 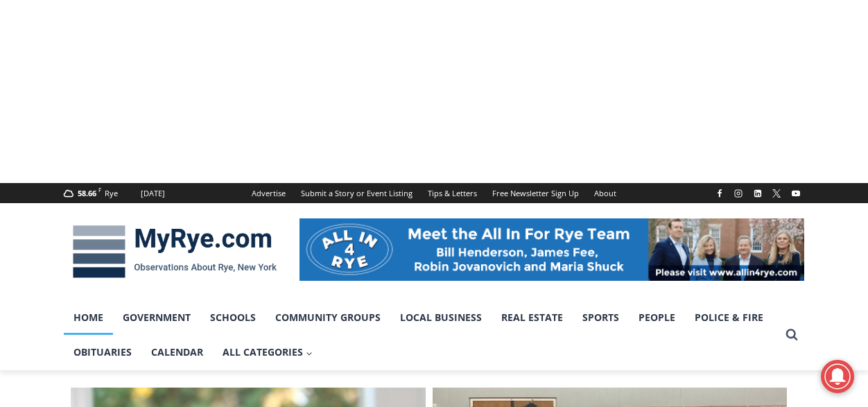 What do you see at coordinates (600, 318) in the screenshot?
I see `a: Sports` at bounding box center [600, 318].